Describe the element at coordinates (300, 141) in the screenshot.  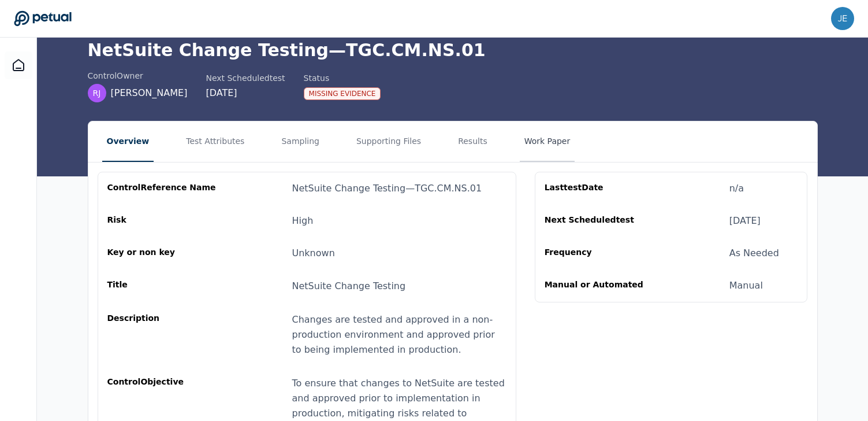
I see `button: Sampling` at that location.